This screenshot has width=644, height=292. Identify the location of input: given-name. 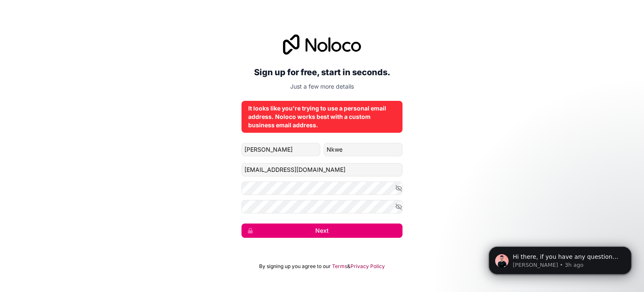
(281, 150).